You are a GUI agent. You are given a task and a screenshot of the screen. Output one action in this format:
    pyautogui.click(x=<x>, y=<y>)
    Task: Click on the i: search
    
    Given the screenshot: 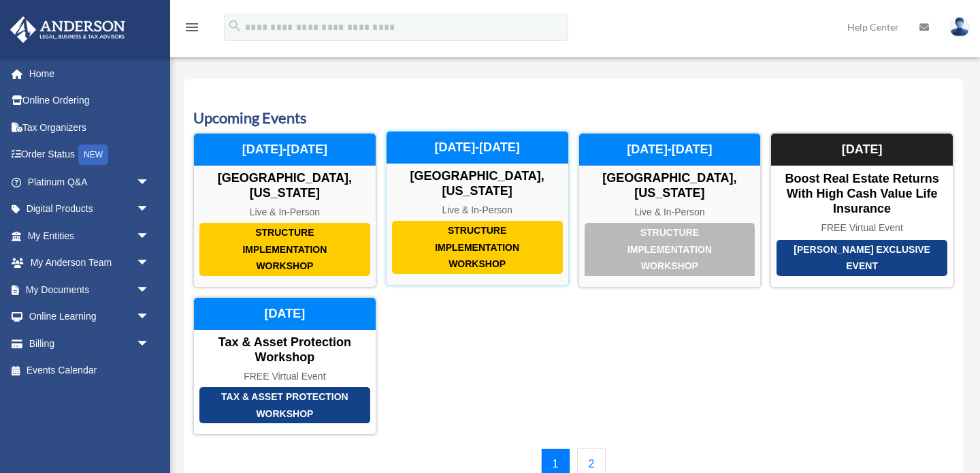 What is the action you would take?
    pyautogui.click(x=235, y=26)
    